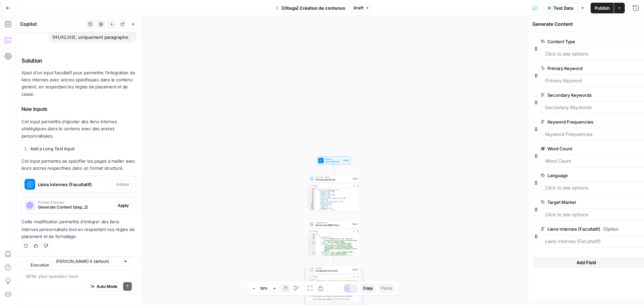 This screenshot has width=644, height=305. I want to click on span: Generate Content (step_2), so click(75, 207).